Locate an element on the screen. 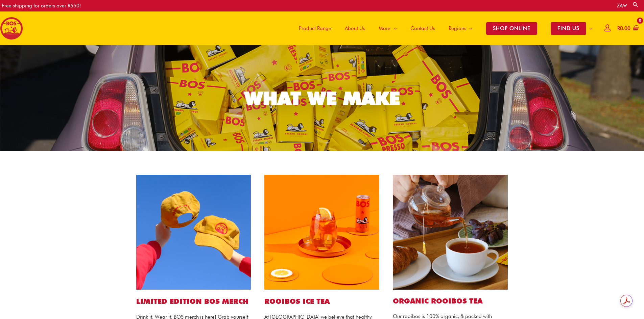  a: About Us is located at coordinates (355, 29).